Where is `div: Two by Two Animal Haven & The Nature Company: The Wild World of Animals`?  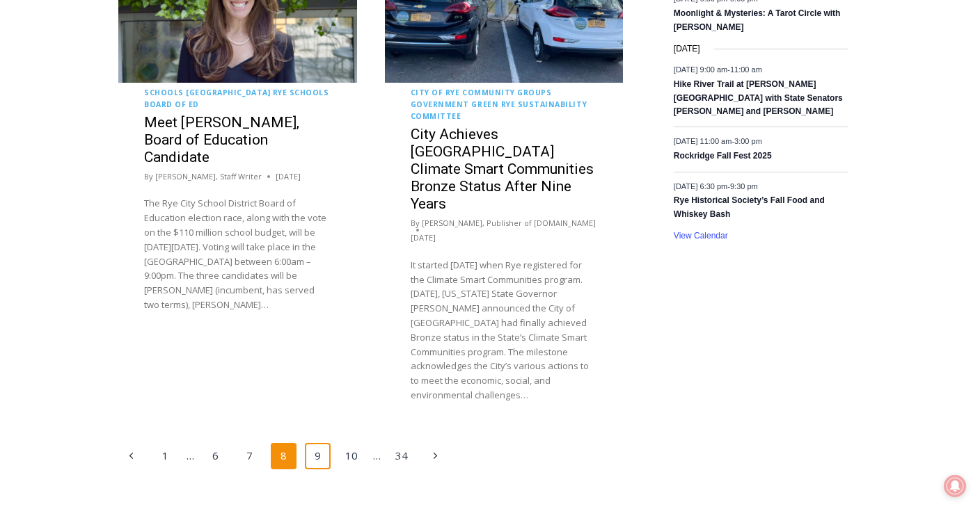 div: Two by Two Animal Haven & The Nature Company: The Wild World of Animals is located at coordinates (170, 83).